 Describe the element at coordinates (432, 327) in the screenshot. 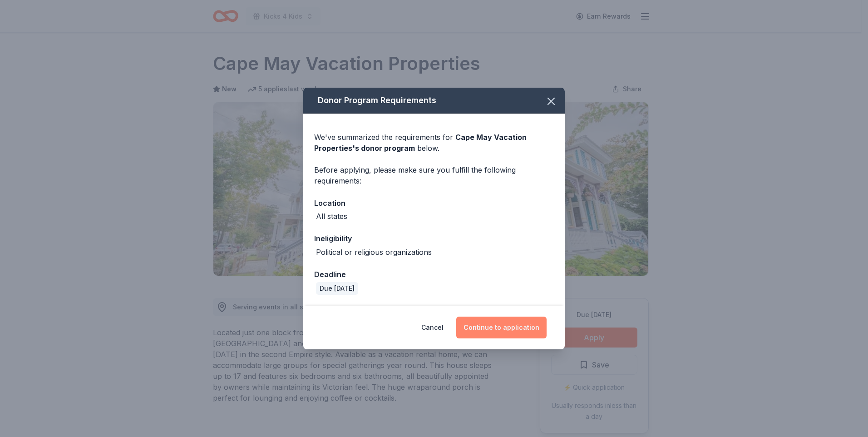

I see `button: Cancel` at that location.